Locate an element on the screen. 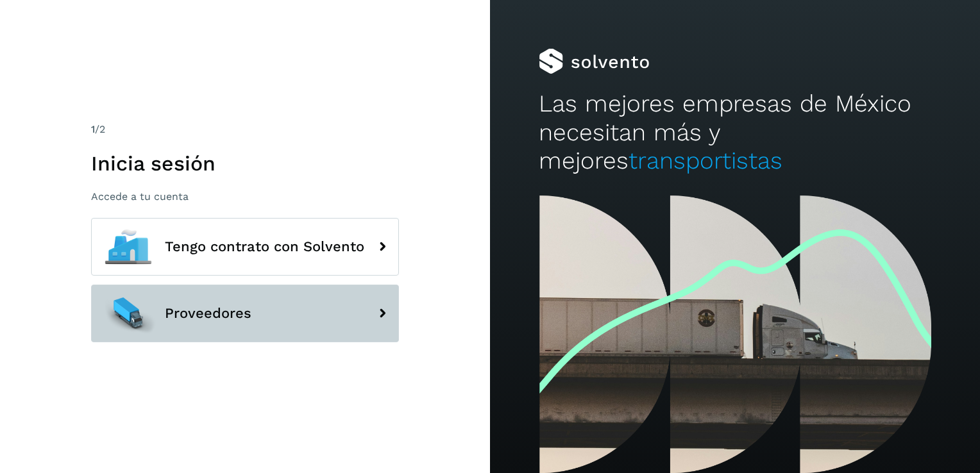 Image resolution: width=980 pixels, height=473 pixels. span: transportistas is located at coordinates (706, 160).